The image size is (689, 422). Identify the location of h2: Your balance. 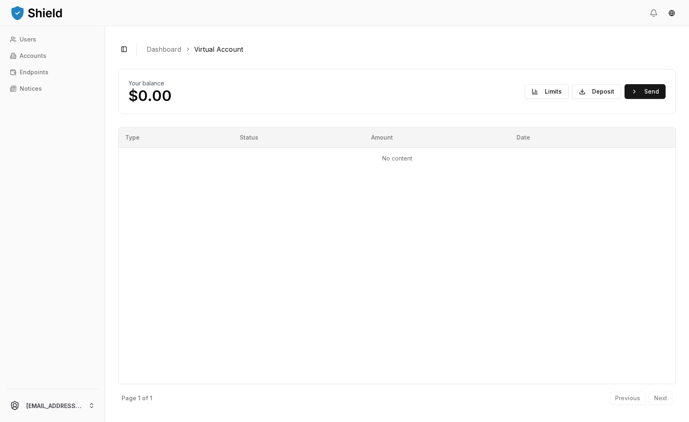
(150, 83).